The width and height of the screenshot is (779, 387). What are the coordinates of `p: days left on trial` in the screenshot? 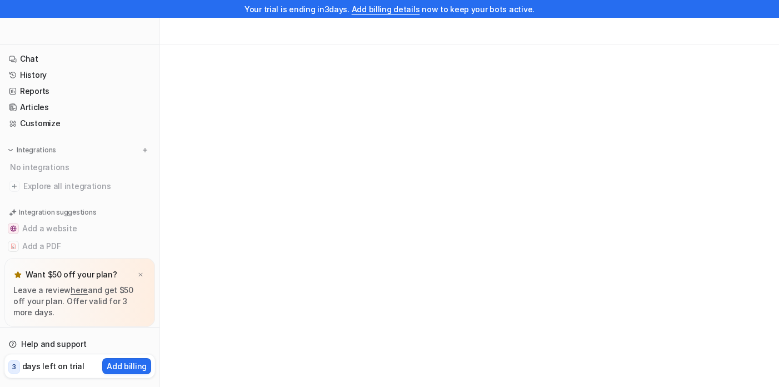 It's located at (53, 365).